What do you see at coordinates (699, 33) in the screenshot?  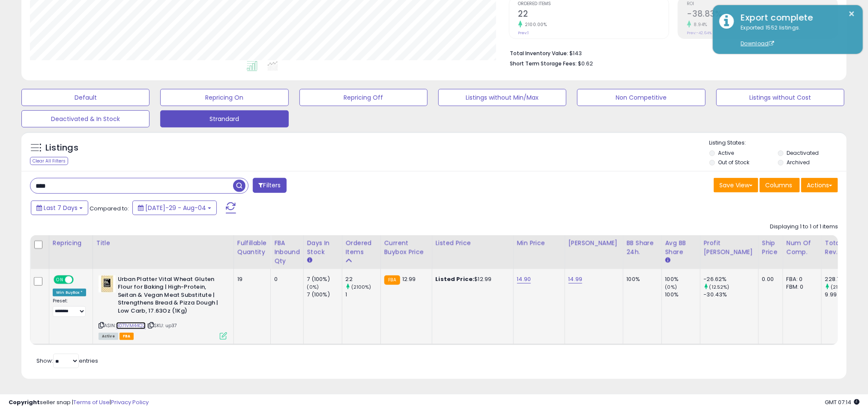 I see `small: Prev: -42.64%` at bounding box center [699, 33].